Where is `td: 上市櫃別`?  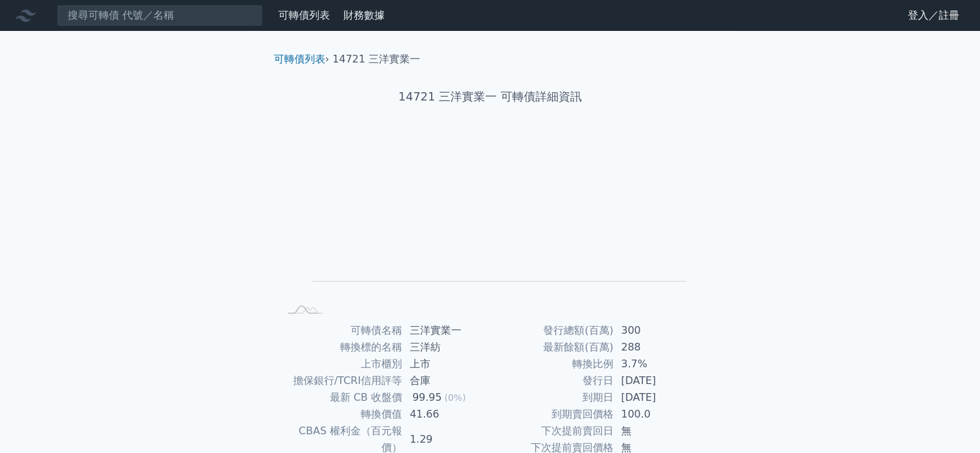 td: 上市櫃別 is located at coordinates (340, 364).